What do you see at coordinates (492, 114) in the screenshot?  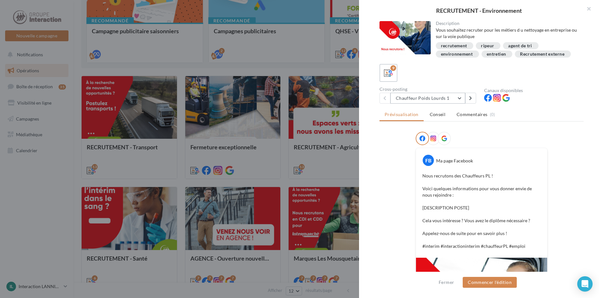 I see `span: (0)` at bounding box center [492, 114].